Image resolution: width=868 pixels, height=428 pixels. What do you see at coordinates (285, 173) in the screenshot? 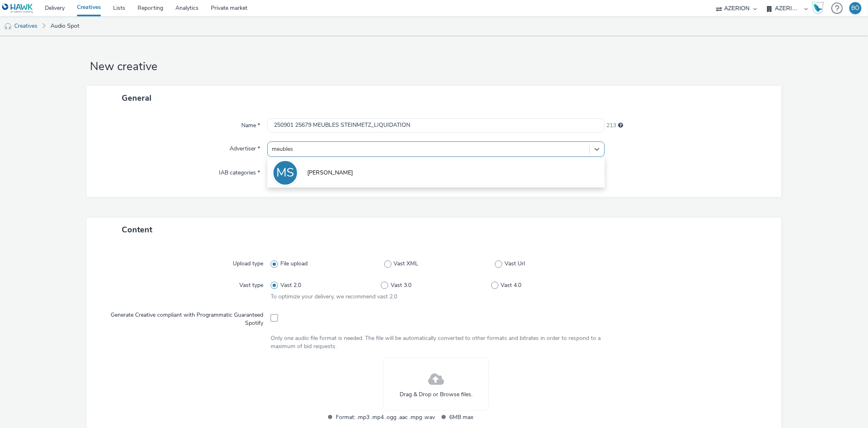
I see `div: MS` at bounding box center [285, 173].